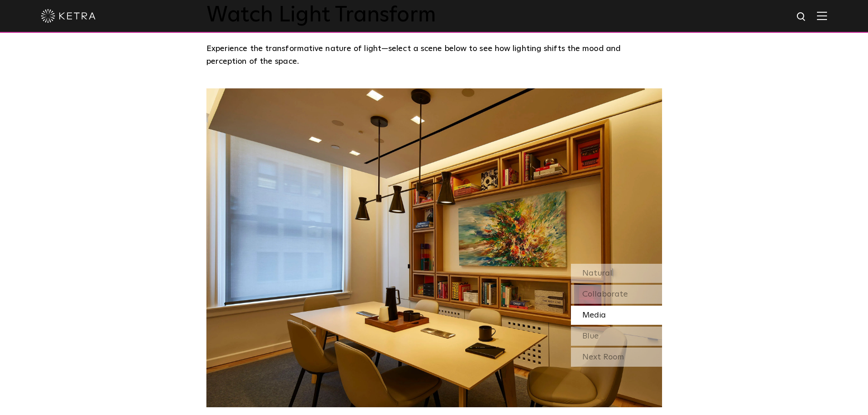 The image size is (868, 415). What do you see at coordinates (69, 16) in the screenshot?
I see `img: ketra-logo-2019-white` at bounding box center [69, 16].